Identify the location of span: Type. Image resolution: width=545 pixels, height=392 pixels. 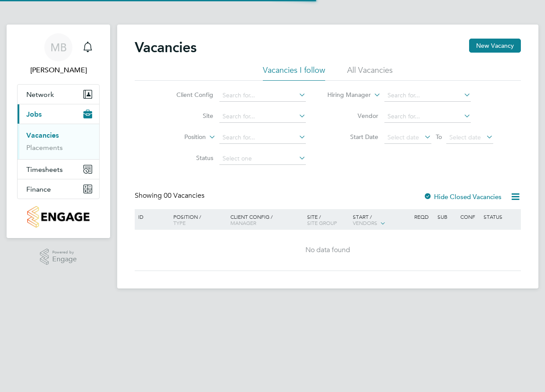
(179, 223).